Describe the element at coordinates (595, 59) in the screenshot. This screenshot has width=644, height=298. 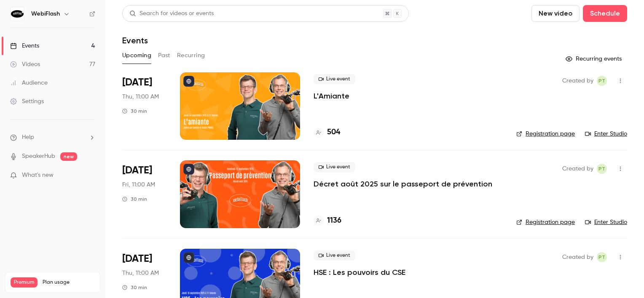
I see `button: Recurring events` at that location.